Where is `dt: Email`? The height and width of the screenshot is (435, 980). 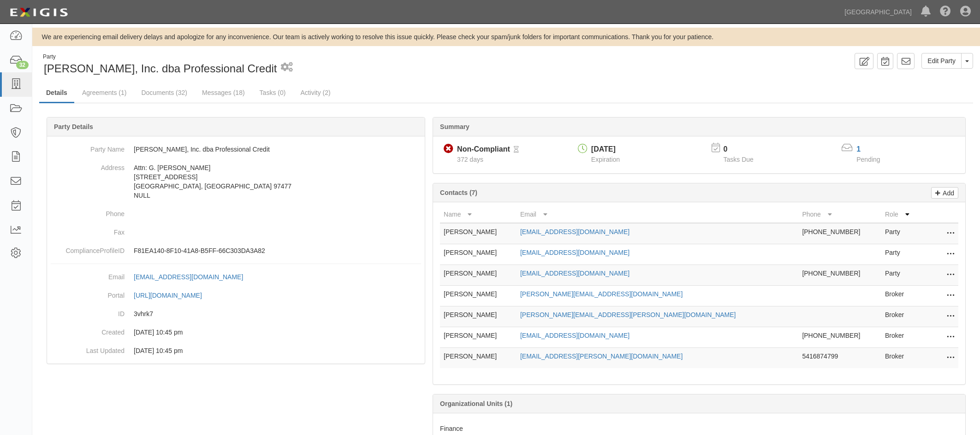 dt: Email is located at coordinates (88, 275).